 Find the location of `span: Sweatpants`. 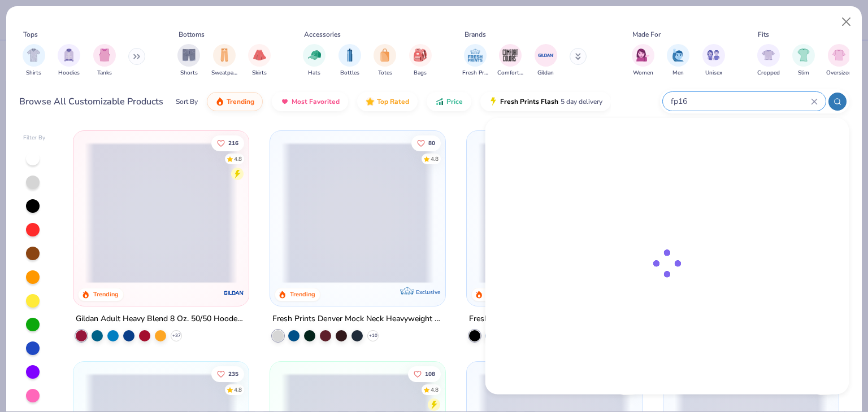

span: Sweatpants is located at coordinates (224, 73).